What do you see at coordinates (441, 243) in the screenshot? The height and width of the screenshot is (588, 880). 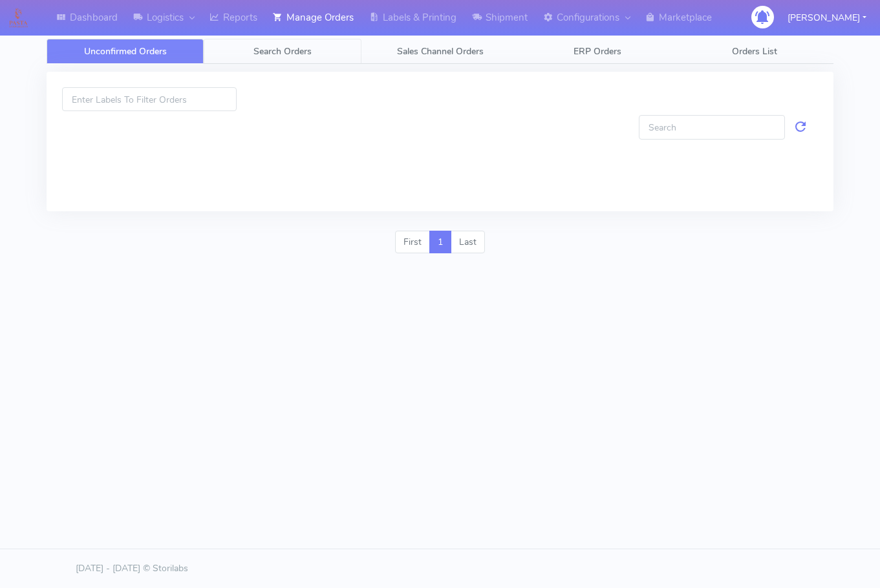 I see `a: 1` at bounding box center [441, 243].